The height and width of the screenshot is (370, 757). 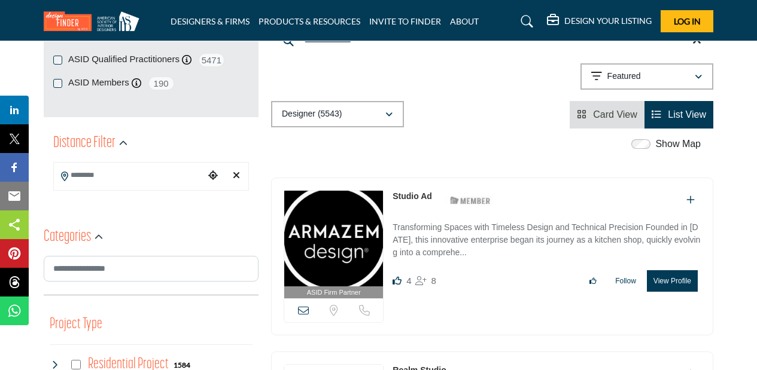 What do you see at coordinates (182, 366) in the screenshot?
I see `b: 1584` at bounding box center [182, 366].